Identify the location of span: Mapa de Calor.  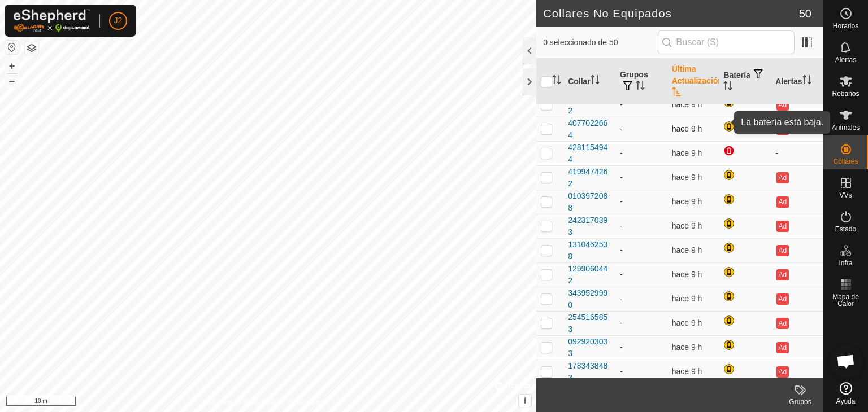
(845, 301).